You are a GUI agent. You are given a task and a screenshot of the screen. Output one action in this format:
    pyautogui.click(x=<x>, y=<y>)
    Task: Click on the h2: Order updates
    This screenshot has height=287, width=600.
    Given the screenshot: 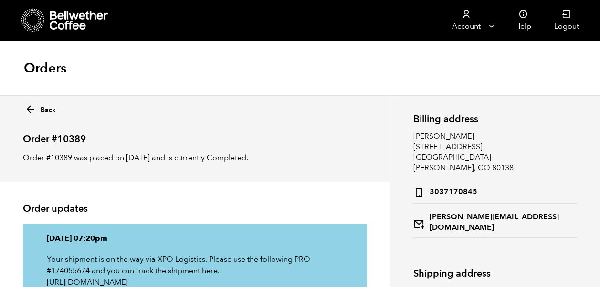 What is the action you would take?
    pyautogui.click(x=195, y=209)
    